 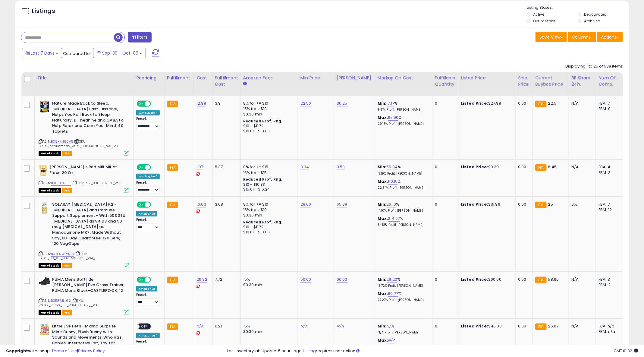 I want to click on a: 22.50, so click(x=306, y=103).